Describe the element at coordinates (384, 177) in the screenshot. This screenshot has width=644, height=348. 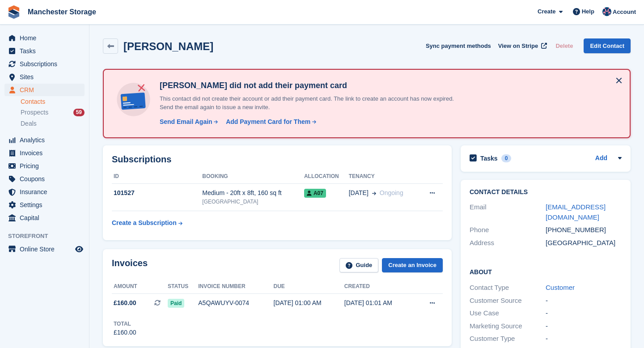
I see `th: Tenancy` at that location.